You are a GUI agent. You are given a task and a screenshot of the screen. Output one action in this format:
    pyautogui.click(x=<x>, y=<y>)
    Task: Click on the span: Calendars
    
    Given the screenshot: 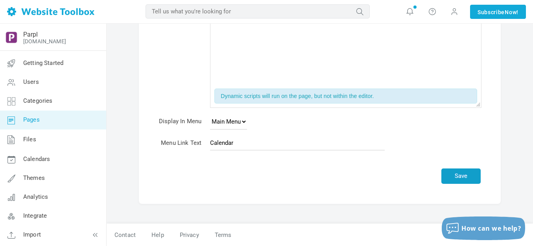 What is the action you would take?
    pyautogui.click(x=37, y=159)
    